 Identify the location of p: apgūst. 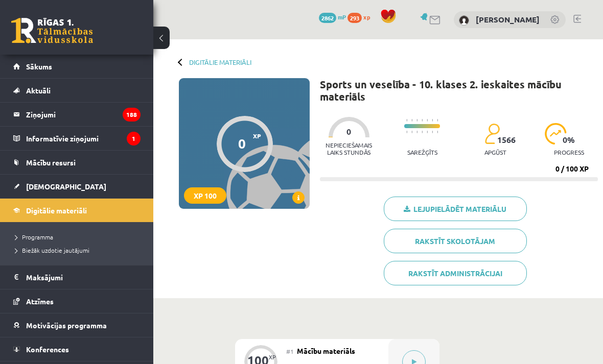
(495, 152).